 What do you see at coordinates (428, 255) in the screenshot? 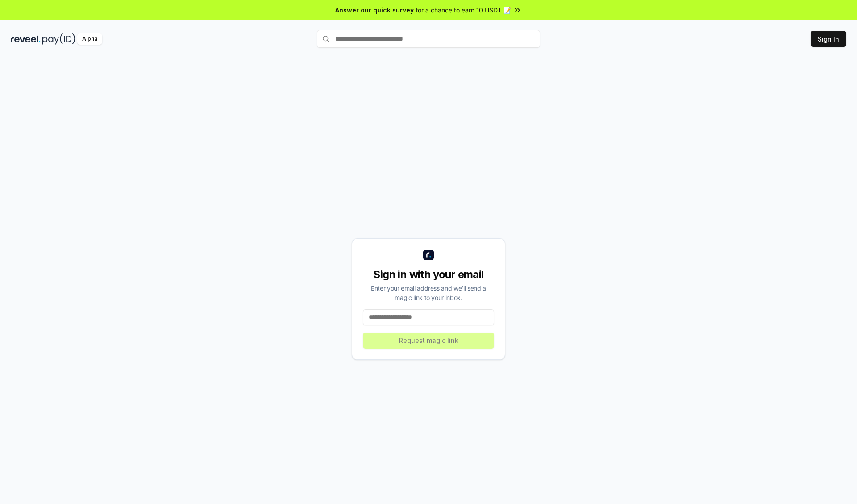
I see `img: logo_small` at bounding box center [428, 255].